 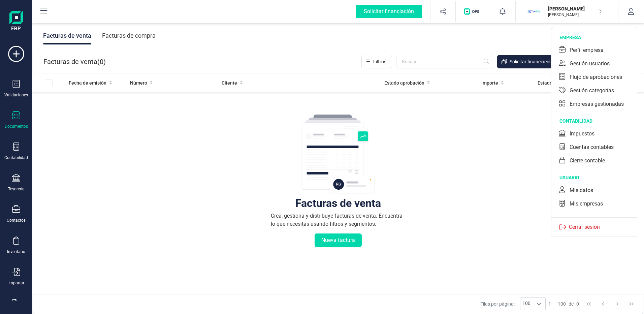 I want to click on input: Buscar..., so click(x=445, y=62).